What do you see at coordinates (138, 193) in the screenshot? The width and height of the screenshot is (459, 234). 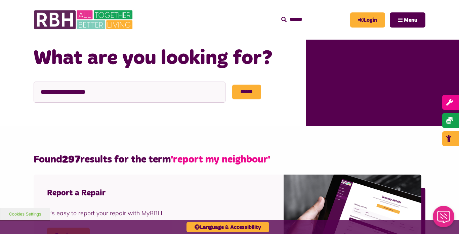 I see `h4: Report a Repair` at bounding box center [138, 193].